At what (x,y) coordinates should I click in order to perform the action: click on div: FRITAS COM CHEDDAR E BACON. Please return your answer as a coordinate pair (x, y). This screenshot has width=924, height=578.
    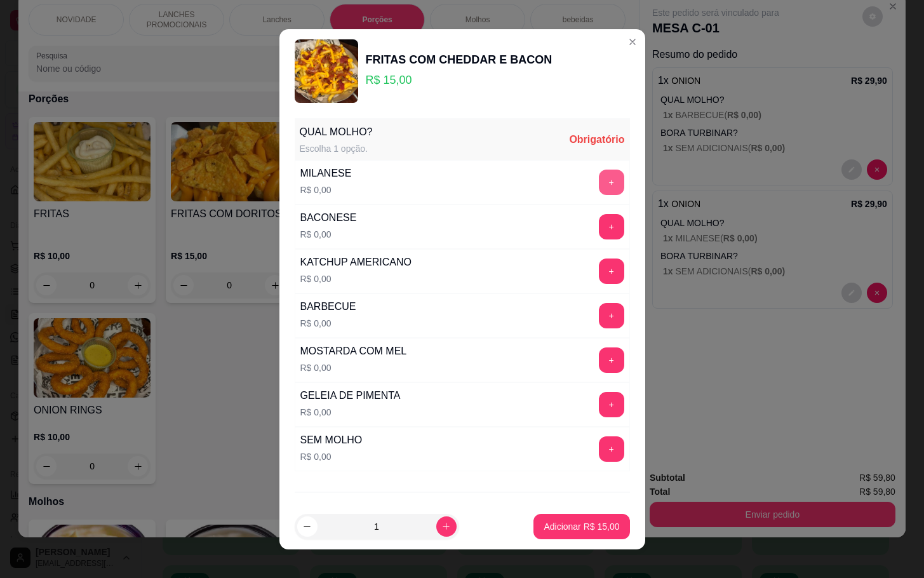
    Looking at the image, I should click on (459, 60).